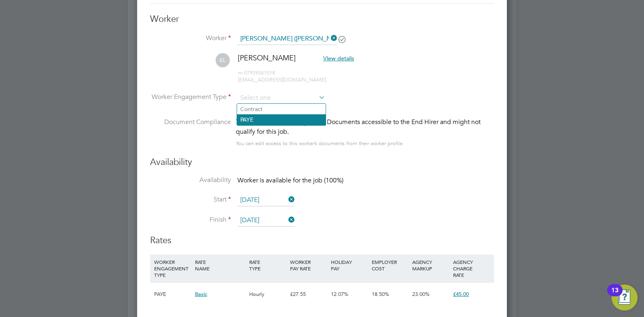 This screenshot has height=317, width=644. What do you see at coordinates (322, 162) in the screenshot?
I see `h3: Availability` at bounding box center [322, 162].